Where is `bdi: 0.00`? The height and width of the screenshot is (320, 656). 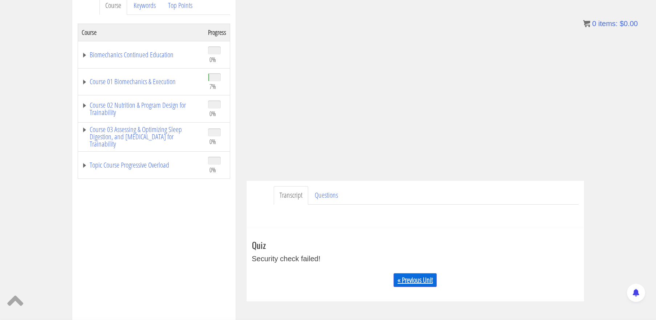
bdi: 0.00 is located at coordinates (628, 24).